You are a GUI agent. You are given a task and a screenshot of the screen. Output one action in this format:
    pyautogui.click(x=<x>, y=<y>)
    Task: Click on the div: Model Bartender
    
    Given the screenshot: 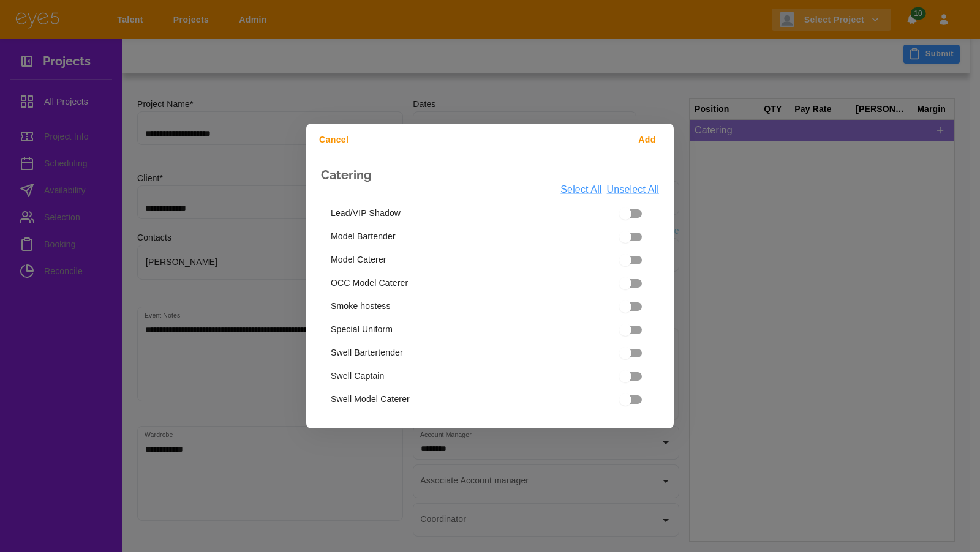 What is the action you would take?
    pyautogui.click(x=490, y=237)
    